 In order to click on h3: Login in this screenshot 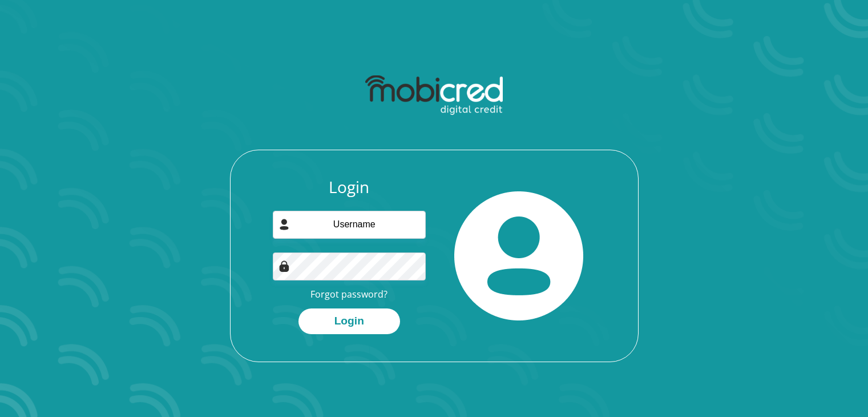, I will do `click(349, 187)`.